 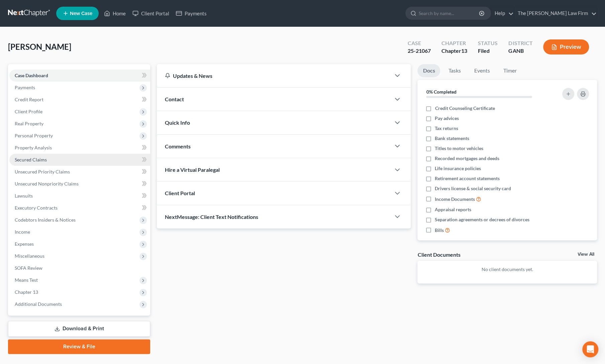 I want to click on div: Open Intercom Messenger, so click(x=590, y=349).